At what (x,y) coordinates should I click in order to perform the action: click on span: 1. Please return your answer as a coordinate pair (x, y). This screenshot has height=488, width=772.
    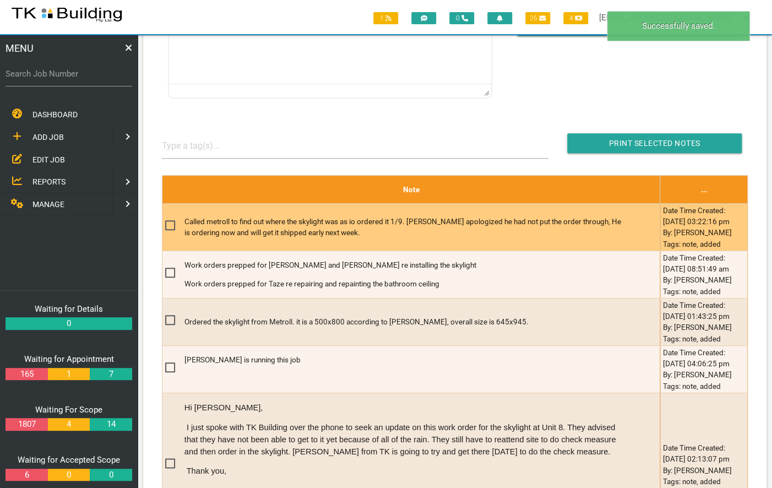
    Looking at the image, I should click on (385, 18).